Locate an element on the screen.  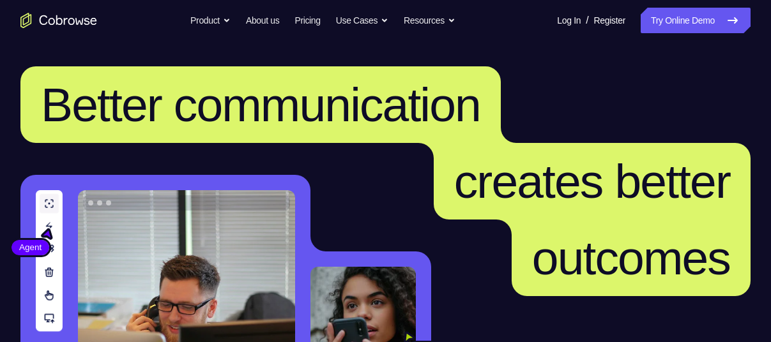
a: Log In is located at coordinates (568, 20).